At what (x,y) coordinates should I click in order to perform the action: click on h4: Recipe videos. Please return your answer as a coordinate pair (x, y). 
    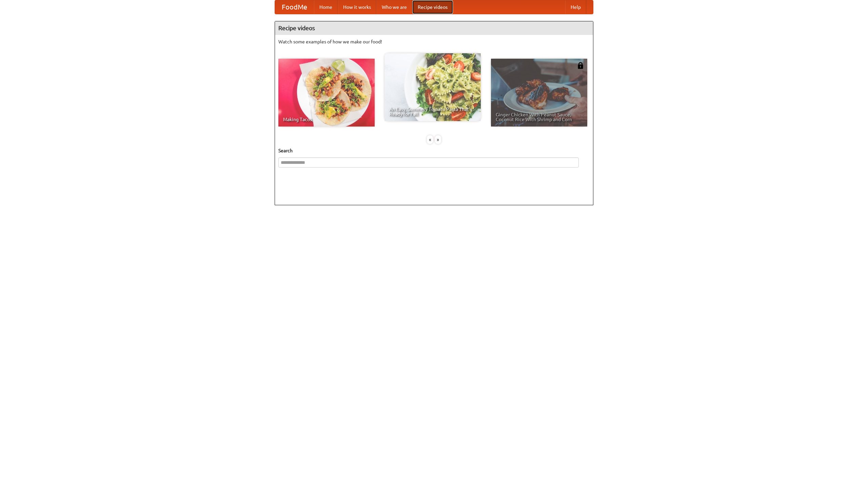
    Looking at the image, I should click on (434, 28).